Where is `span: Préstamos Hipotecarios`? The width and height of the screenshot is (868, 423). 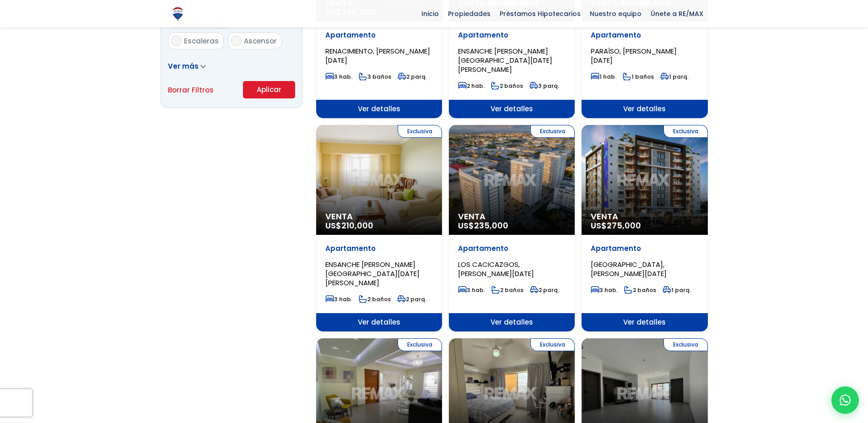 span: Préstamos Hipotecarios is located at coordinates (540, 14).